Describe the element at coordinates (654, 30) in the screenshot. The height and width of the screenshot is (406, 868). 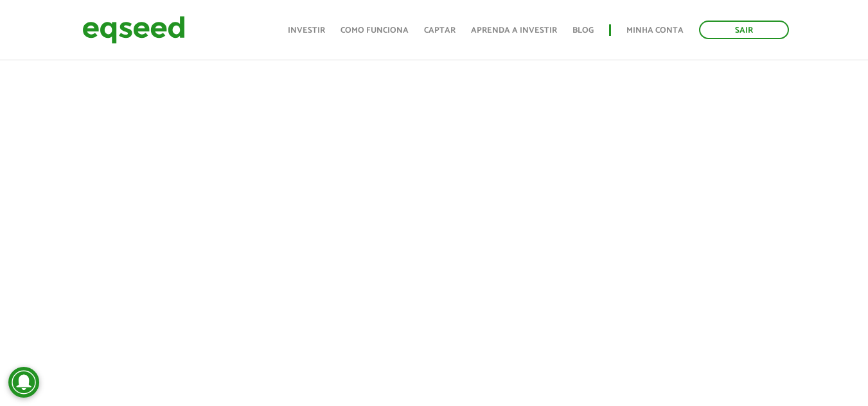
I see `a: Minha conta` at that location.